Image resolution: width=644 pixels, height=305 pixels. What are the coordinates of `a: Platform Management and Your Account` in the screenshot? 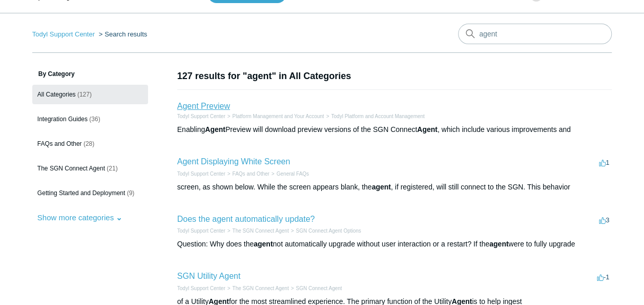 It's located at (277, 116).